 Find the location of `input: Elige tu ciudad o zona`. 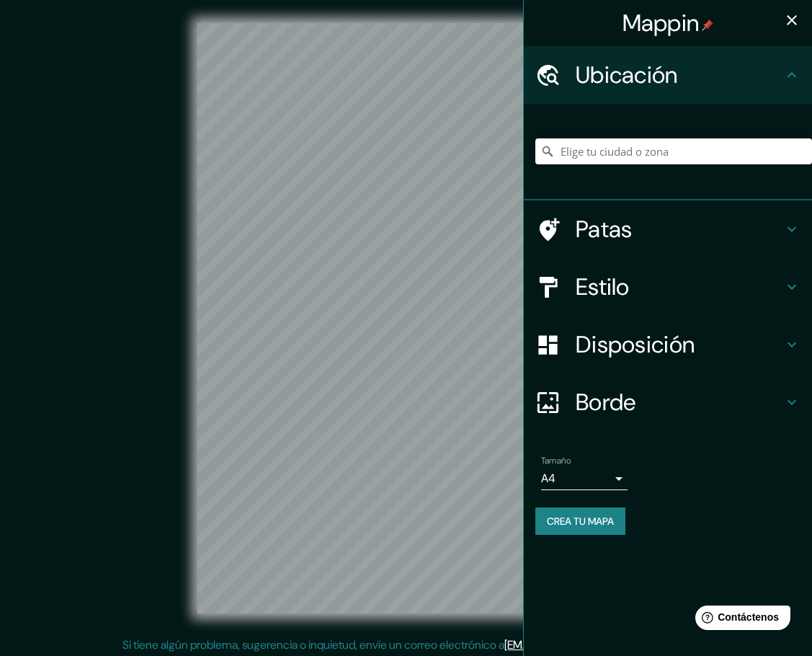

input: Elige tu ciudad o zona is located at coordinates (673, 152).